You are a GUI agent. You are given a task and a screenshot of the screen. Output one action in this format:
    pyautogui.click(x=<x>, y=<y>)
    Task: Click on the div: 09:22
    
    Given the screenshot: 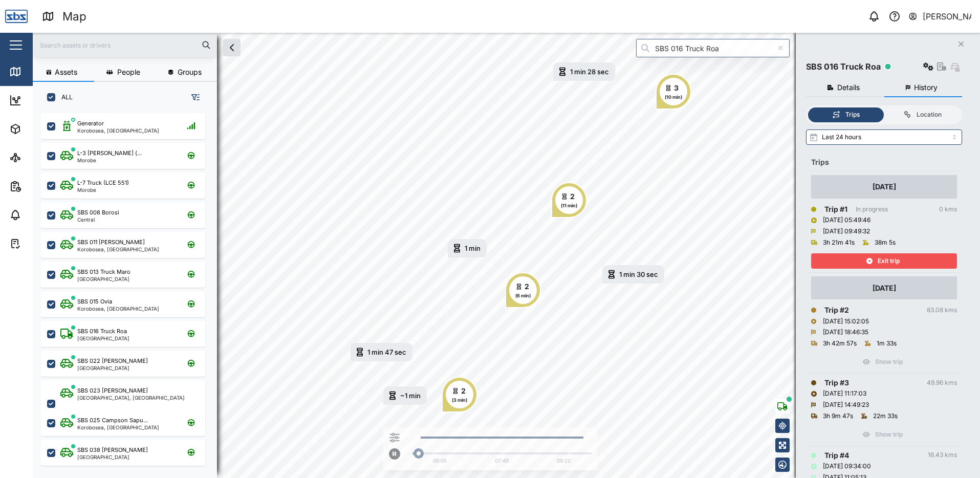 What is the action you would take?
    pyautogui.click(x=563, y=461)
    